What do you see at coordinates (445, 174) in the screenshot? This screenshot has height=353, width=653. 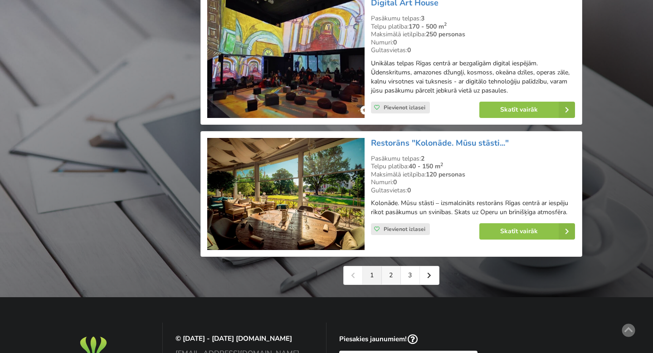 I see `strong: 120 personas` at bounding box center [445, 174].